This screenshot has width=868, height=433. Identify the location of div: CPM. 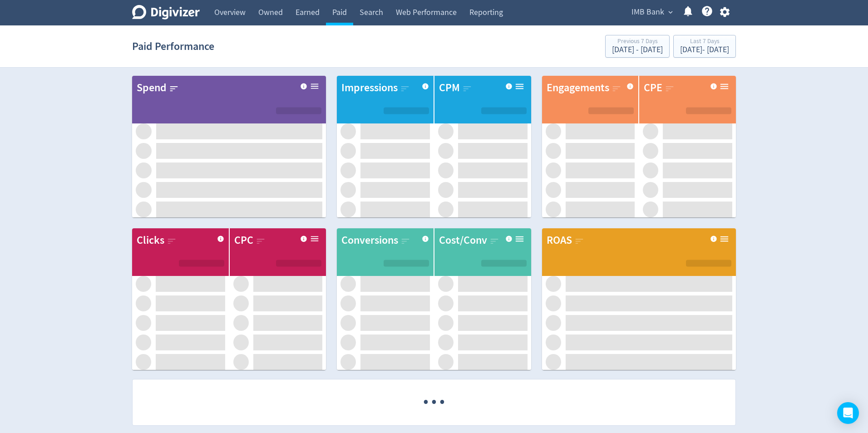
(450, 88).